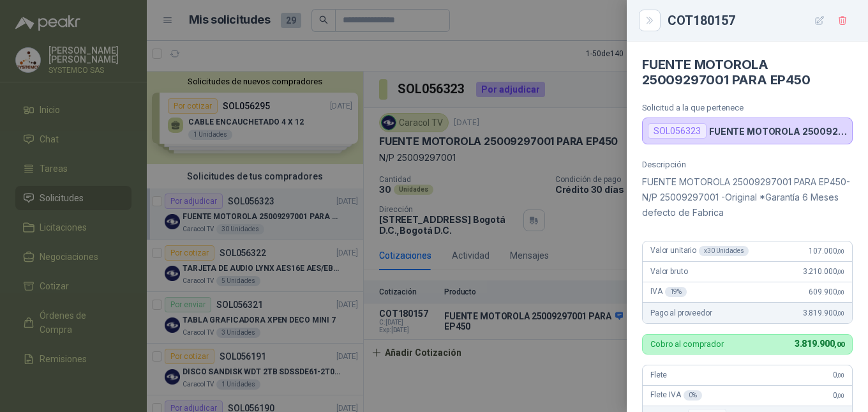 Image resolution: width=868 pixels, height=412 pixels. I want to click on span: Valor bruto, so click(669, 272).